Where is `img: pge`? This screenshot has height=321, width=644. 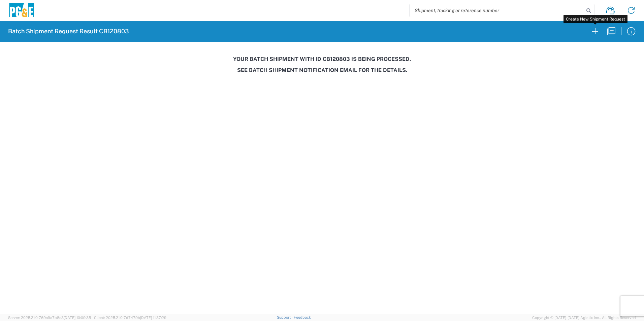 img: pge is located at coordinates (21, 10).